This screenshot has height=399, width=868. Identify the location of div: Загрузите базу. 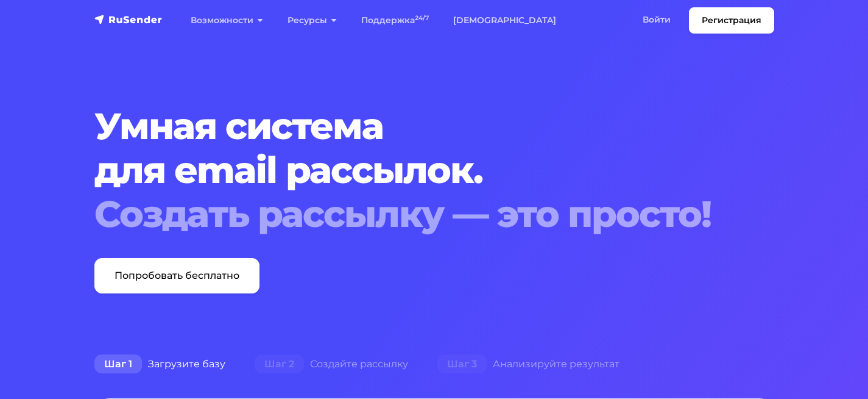
(159, 364).